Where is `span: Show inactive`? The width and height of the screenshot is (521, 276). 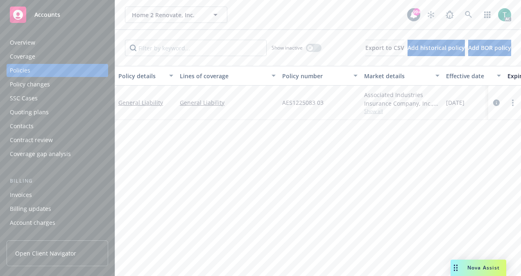 span: Show inactive is located at coordinates (287, 47).